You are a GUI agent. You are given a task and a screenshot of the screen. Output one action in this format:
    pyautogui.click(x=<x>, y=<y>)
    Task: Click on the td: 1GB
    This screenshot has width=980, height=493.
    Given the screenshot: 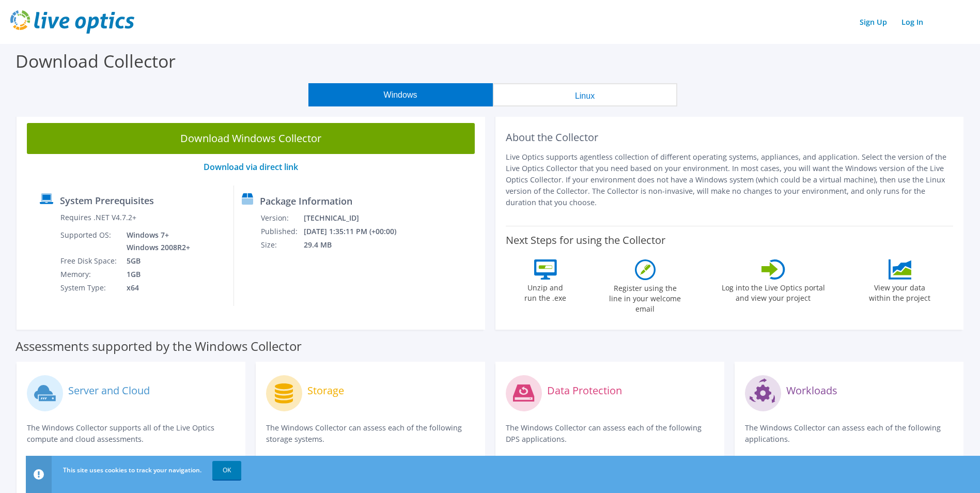 What is the action you would take?
    pyautogui.click(x=155, y=274)
    